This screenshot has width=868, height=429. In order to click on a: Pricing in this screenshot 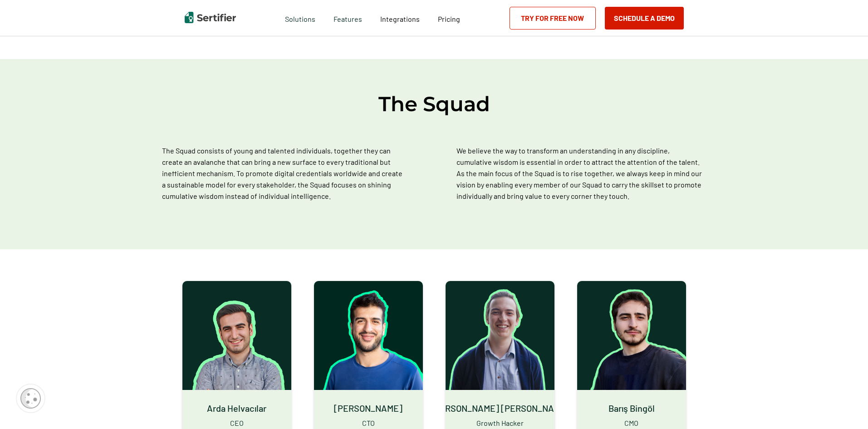, I will do `click(448, 18)`.